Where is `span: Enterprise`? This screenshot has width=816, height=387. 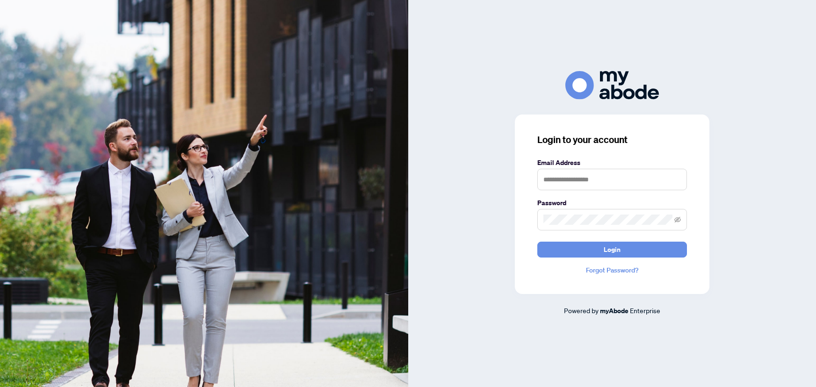
span: Enterprise is located at coordinates (645, 310).